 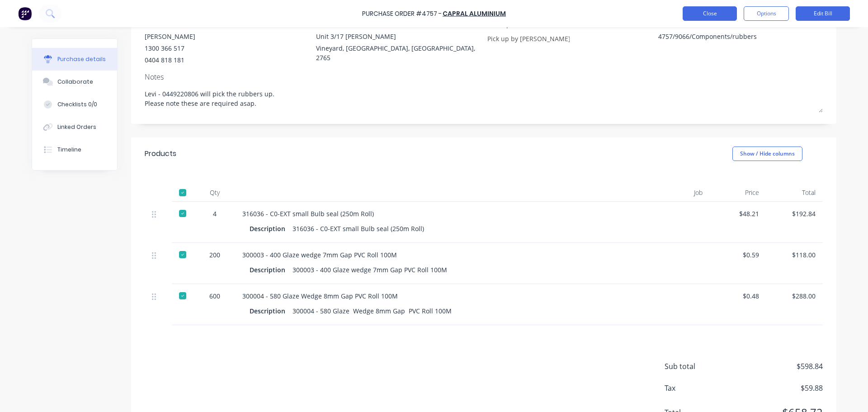 What do you see at coordinates (794, 254) in the screenshot?
I see `div: $118.00` at bounding box center [794, 254].